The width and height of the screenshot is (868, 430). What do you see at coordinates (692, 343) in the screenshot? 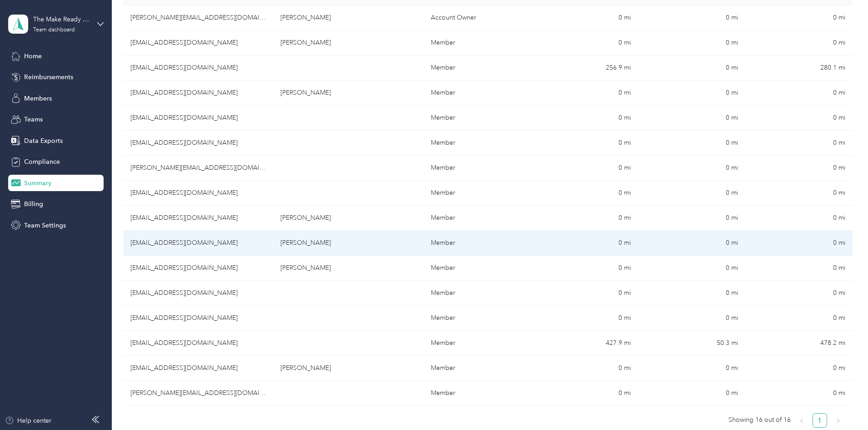
I see `td: 50.3 mi` at bounding box center [692, 343].